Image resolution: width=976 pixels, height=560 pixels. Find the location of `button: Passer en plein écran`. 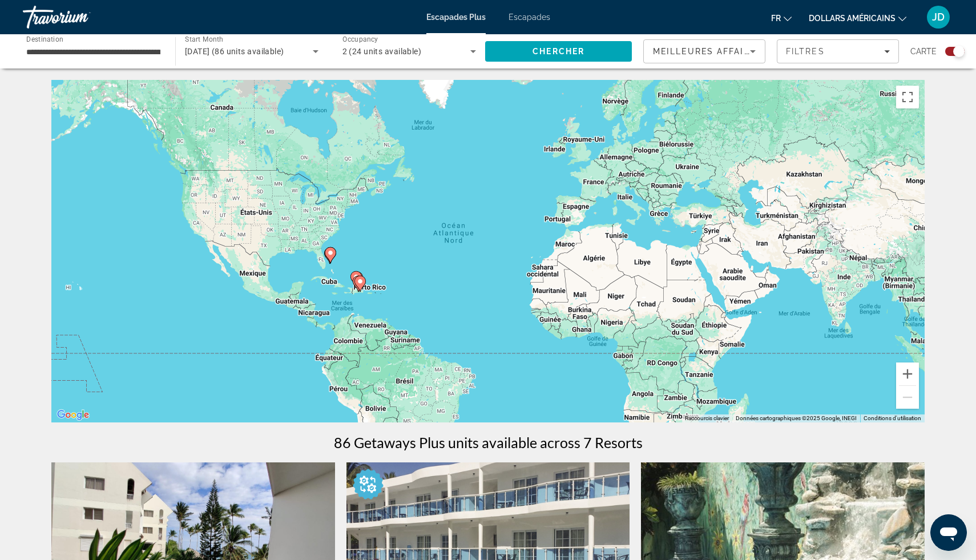

button: Passer en plein écran is located at coordinates (907, 97).